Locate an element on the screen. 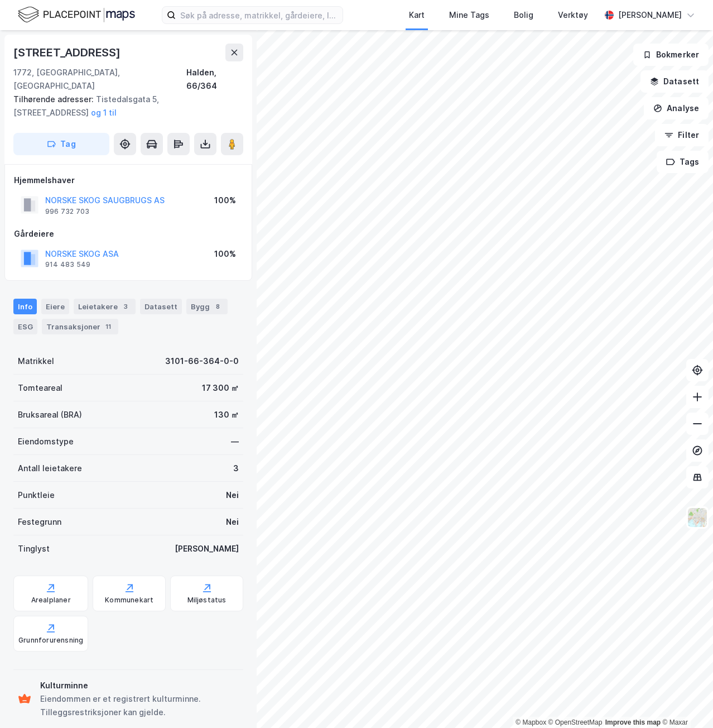 This screenshot has width=713, height=728. div: Hjemmelshaver is located at coordinates (128, 180).